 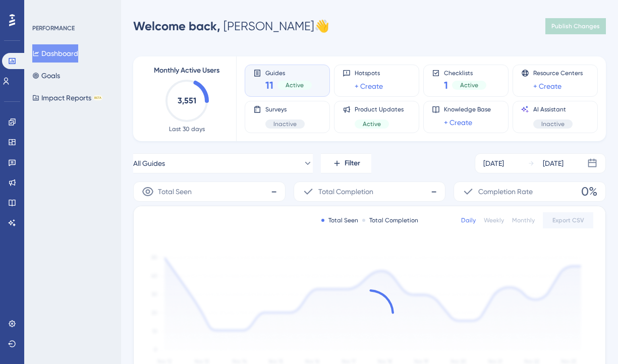 I want to click on span: Total Seen, so click(x=175, y=191).